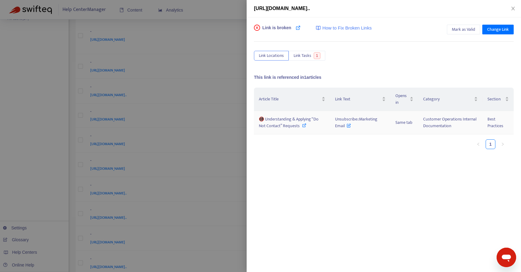 This screenshot has height=272, width=521. What do you see at coordinates (449, 122) in the screenshot?
I see `span: Customer Operations Internal Documentation` at bounding box center [449, 122].